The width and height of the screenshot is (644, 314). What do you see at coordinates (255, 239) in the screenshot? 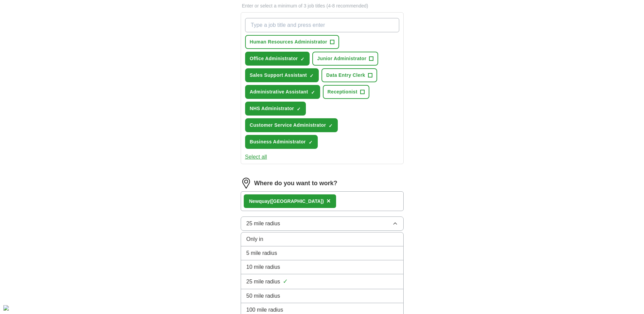
I see `span: Only in` at bounding box center [255, 239].